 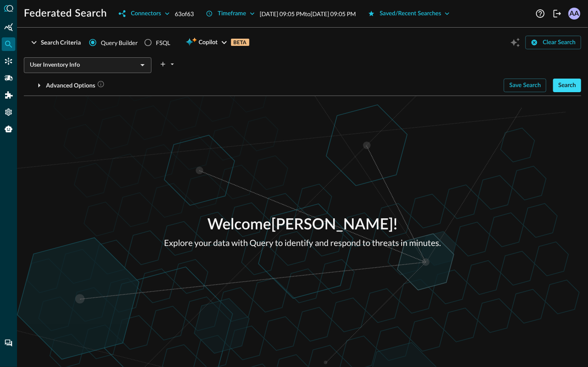 I want to click on button: Search, so click(x=567, y=85).